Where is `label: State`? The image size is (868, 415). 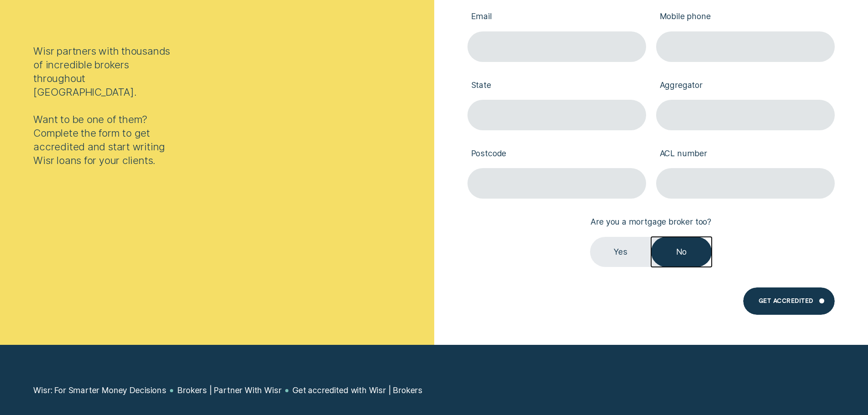
label: State is located at coordinates (557, 86).